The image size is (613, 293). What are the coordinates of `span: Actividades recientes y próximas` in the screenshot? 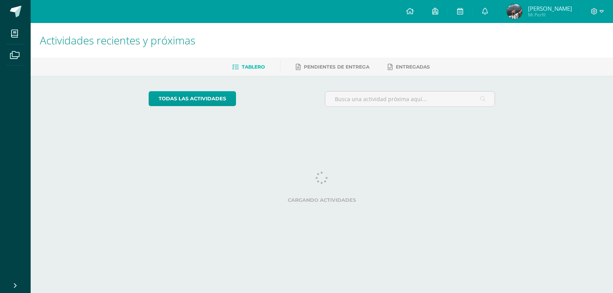 It's located at (118, 40).